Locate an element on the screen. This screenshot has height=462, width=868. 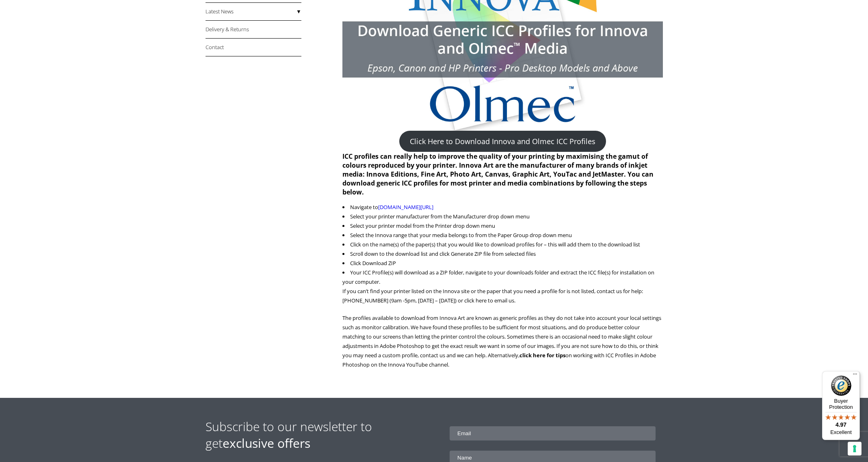
li: Your ICC Profile(s) will download as a ZIP folder, navigate to your downloads folder and extract ... is located at coordinates (502, 277).